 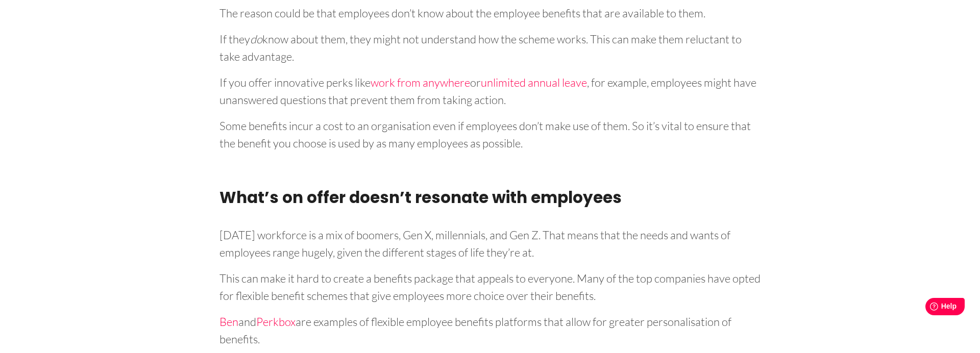 I want to click on a: Ben, so click(x=228, y=321).